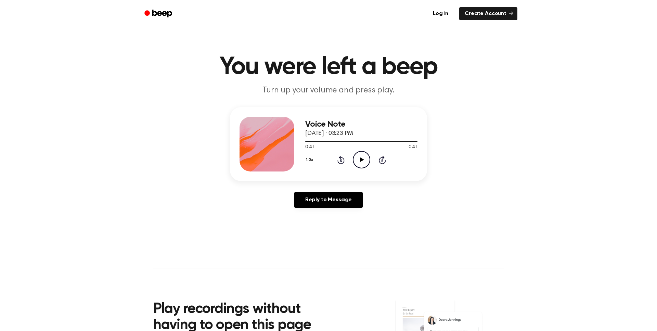 This screenshot has height=331, width=657. I want to click on p: Turn up your volume and press play., so click(329, 90).